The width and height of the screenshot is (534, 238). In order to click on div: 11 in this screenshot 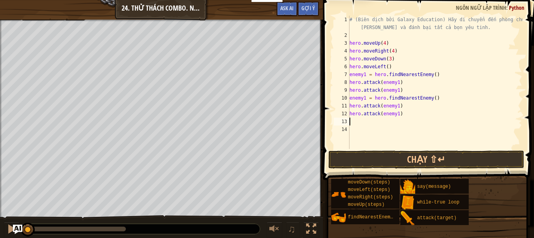, I will do `click(342, 106)`.